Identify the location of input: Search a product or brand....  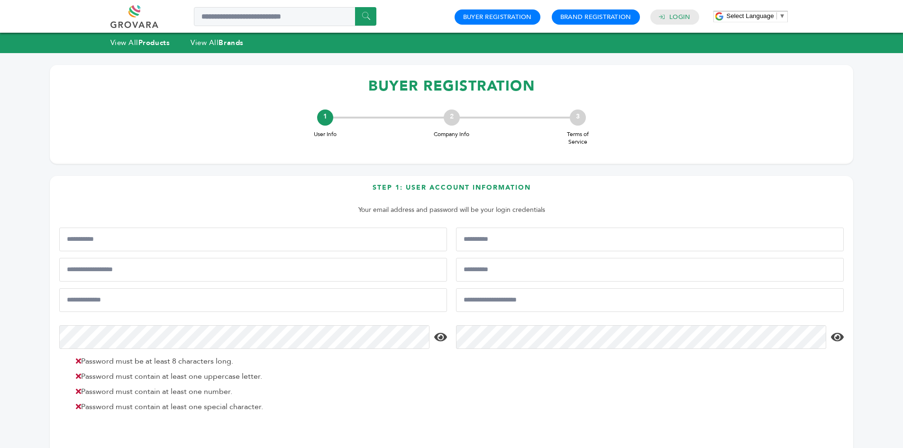
(285, 17).